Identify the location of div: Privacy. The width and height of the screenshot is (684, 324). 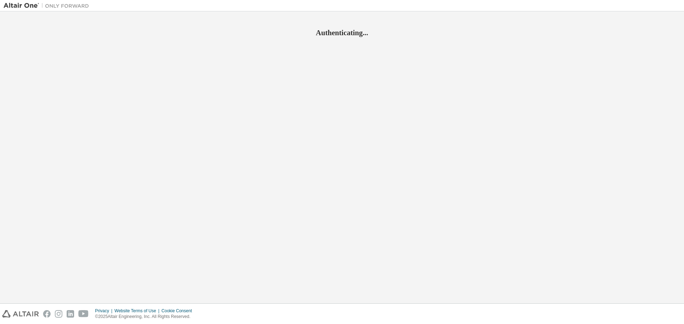
(105, 311).